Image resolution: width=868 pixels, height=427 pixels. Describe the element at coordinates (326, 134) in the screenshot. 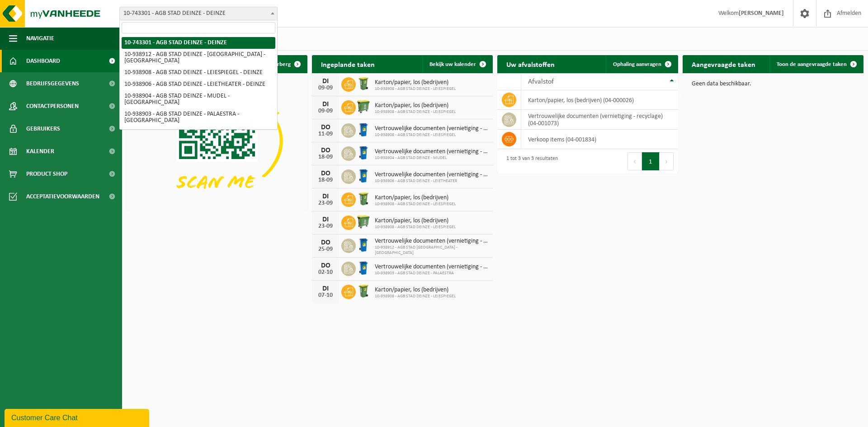

I see `div: 11-09` at that location.